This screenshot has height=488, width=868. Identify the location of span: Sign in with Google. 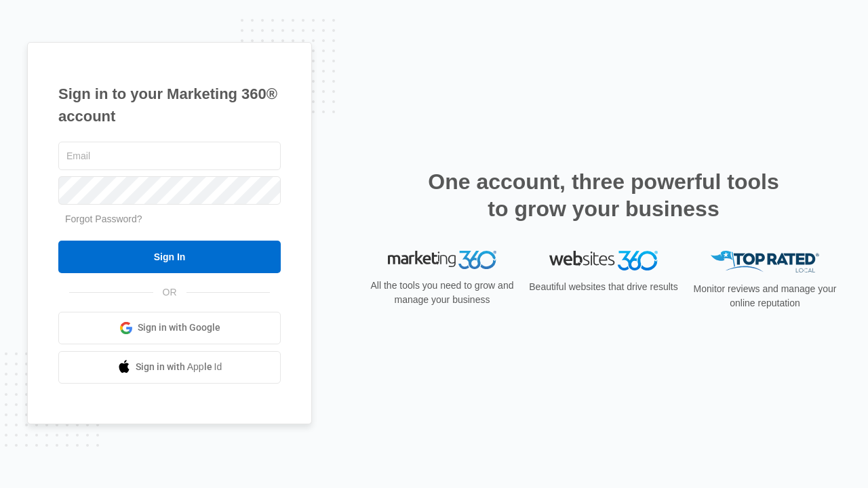
(179, 327).